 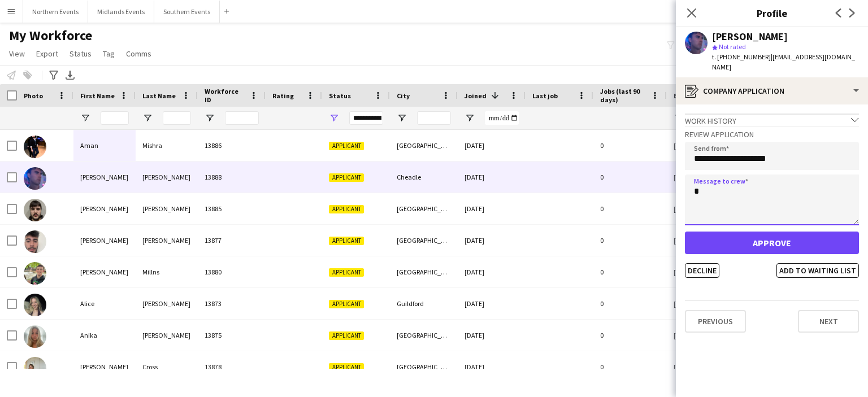 I want to click on img: Matt Singh, so click(x=35, y=210).